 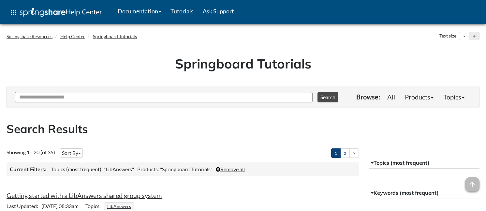 What do you see at coordinates (424, 163) in the screenshot?
I see `button: Topics (most frequent)` at bounding box center [424, 163].